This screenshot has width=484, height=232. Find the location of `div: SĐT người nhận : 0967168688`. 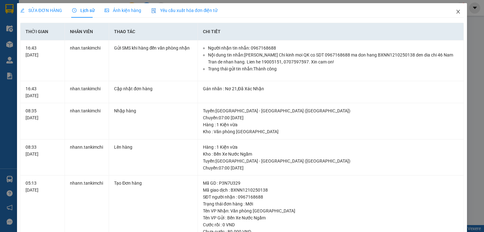

div: SĐT người nhận : 0967168688 is located at coordinates (331, 197).